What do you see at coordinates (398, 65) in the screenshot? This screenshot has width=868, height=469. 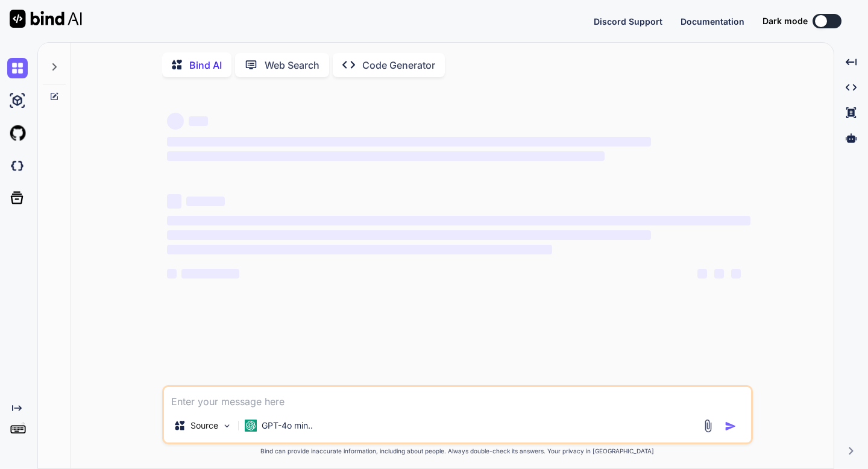 I see `p: Code Generator` at bounding box center [398, 65].